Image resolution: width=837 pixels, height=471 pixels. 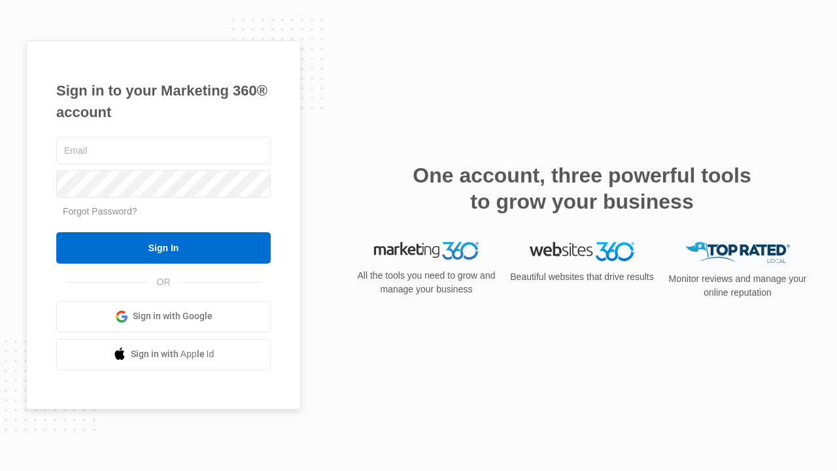 What do you see at coordinates (738, 286) in the screenshot?
I see `p: Monitor reviews and manage your online reputation` at bounding box center [738, 286].